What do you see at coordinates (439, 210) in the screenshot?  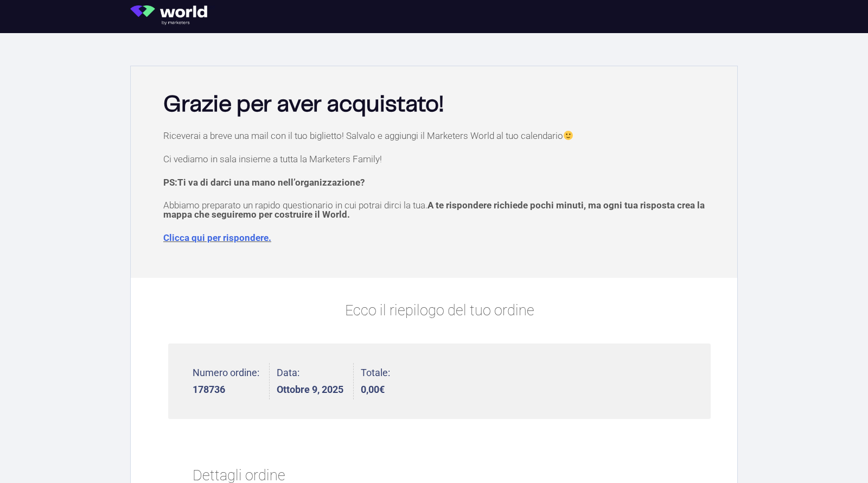 I see `p: Abbiamo preparato un rapido questionario in cui potrai dirci la tua.` at bounding box center [439, 210].